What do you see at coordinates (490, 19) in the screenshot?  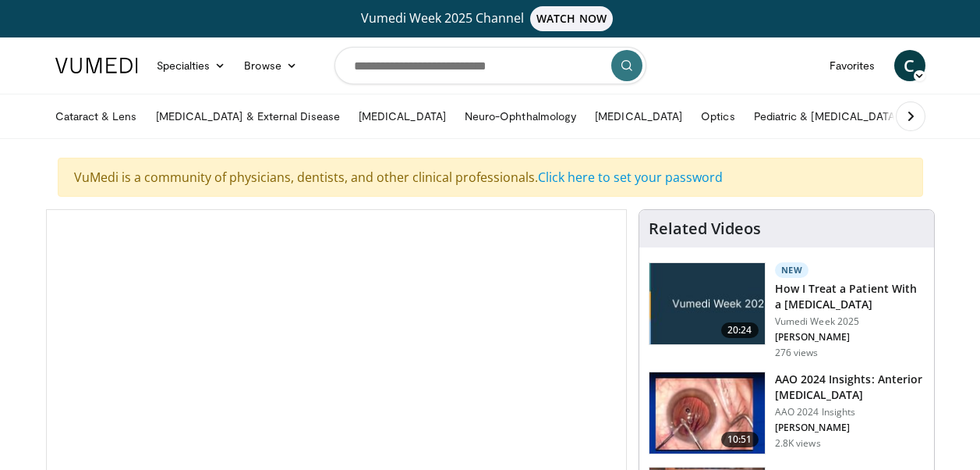 I see `a: Vumedi Week 2025 ChannelWATCH NOW` at bounding box center [490, 19].